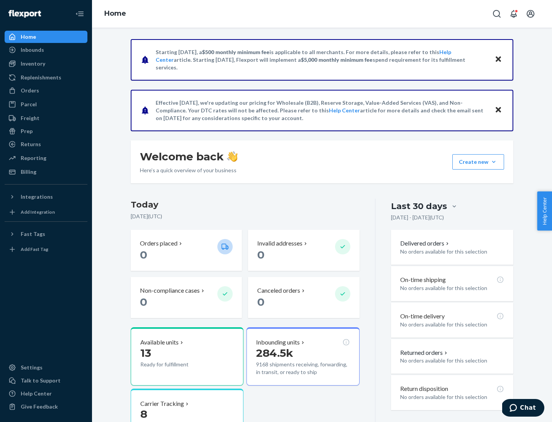 Image resolution: width=552 pixels, height=422 pixels. I want to click on div: Freight, so click(30, 118).